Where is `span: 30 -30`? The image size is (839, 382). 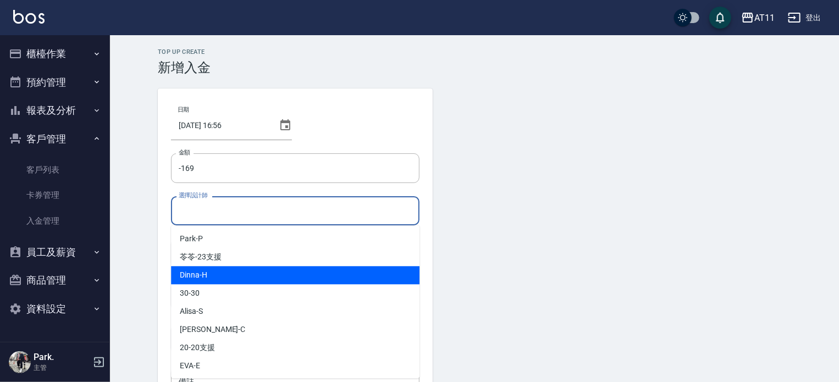
span: 30 -30 is located at coordinates (190, 293).